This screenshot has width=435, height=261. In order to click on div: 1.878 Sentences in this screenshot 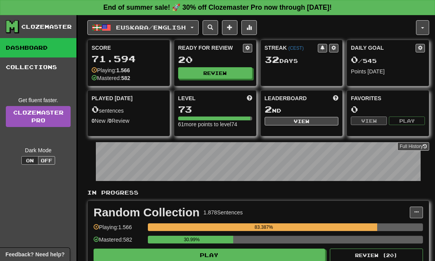, I will do `click(223, 212)`.